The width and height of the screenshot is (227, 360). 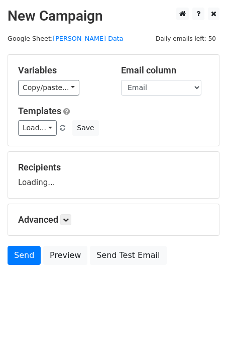 What do you see at coordinates (186, 38) in the screenshot?
I see `a: Daily emails left: 50` at bounding box center [186, 38].